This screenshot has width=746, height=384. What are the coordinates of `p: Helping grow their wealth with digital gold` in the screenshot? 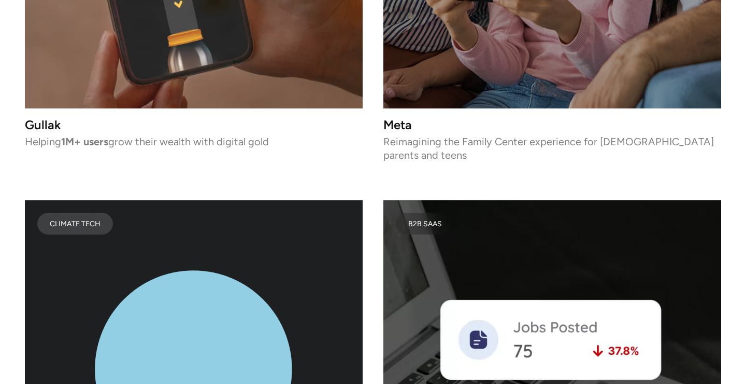 It's located at (194, 142).